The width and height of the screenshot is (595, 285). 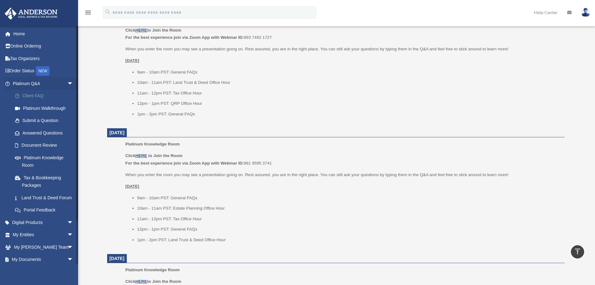 What do you see at coordinates (43, 34) in the screenshot?
I see `a: Home` at bounding box center [43, 34].